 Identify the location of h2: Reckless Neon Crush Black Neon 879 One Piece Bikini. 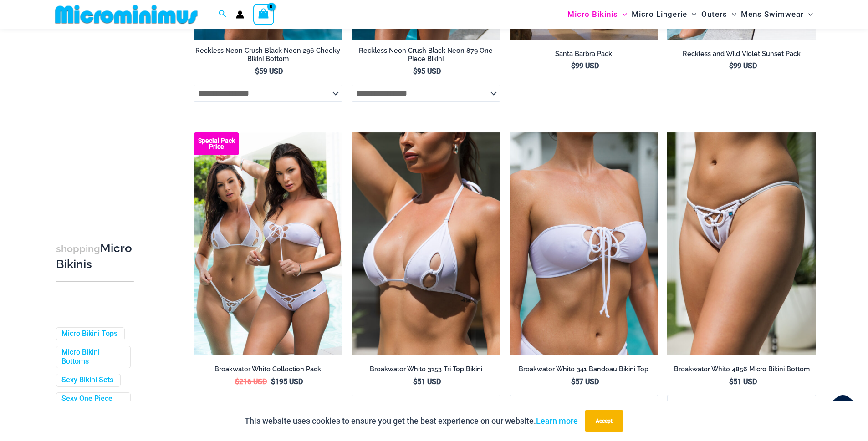
(426, 54).